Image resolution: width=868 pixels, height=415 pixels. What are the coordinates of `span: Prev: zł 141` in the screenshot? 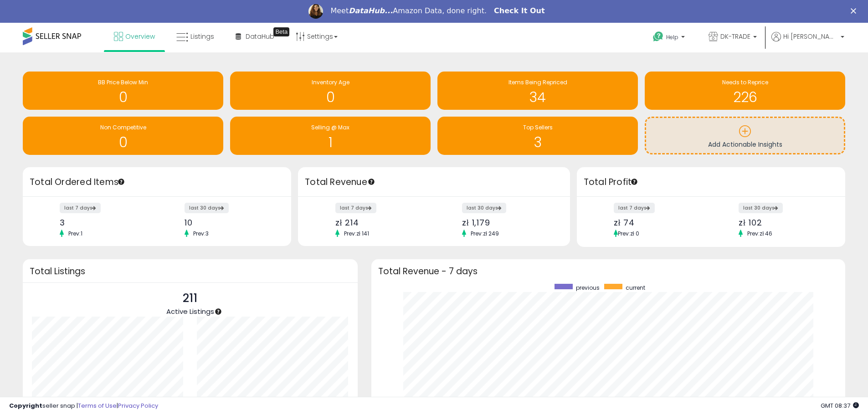 It's located at (356, 233).